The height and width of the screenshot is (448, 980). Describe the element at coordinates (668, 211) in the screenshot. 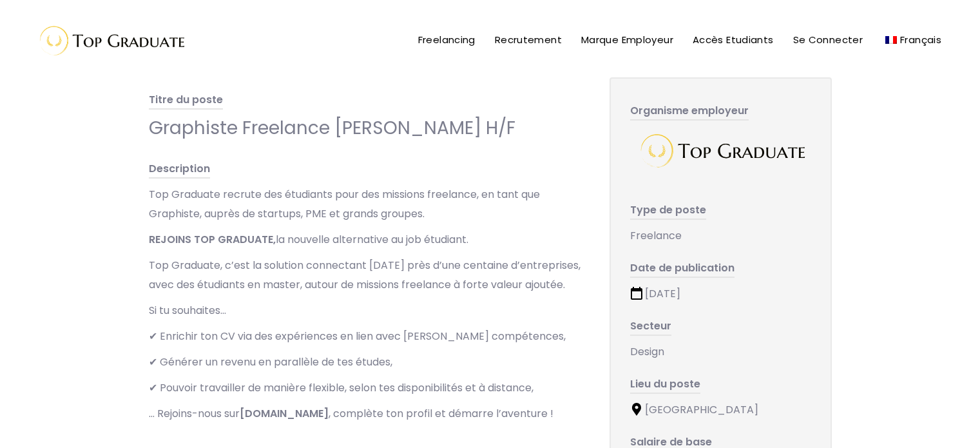

I see `span: Type de poste` at that location.